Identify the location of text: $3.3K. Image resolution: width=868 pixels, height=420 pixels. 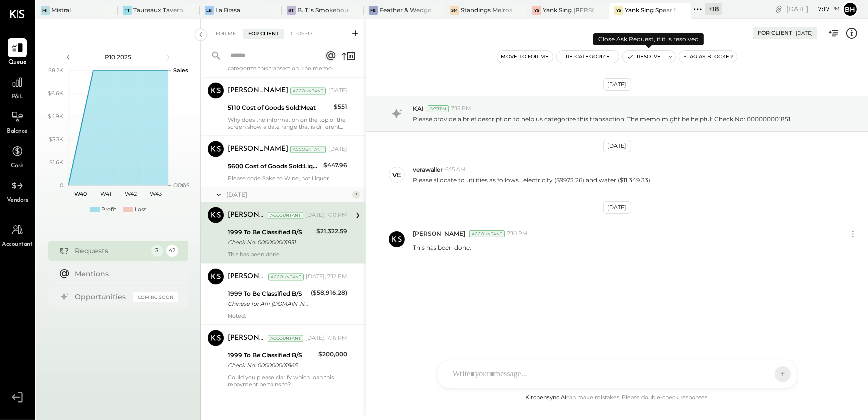
(56, 140).